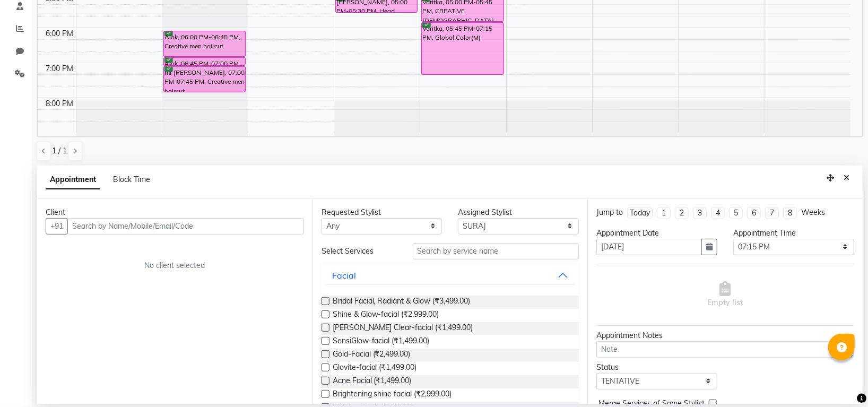  What do you see at coordinates (59, 150) in the screenshot?
I see `span: 1 / 1` at bounding box center [59, 150].